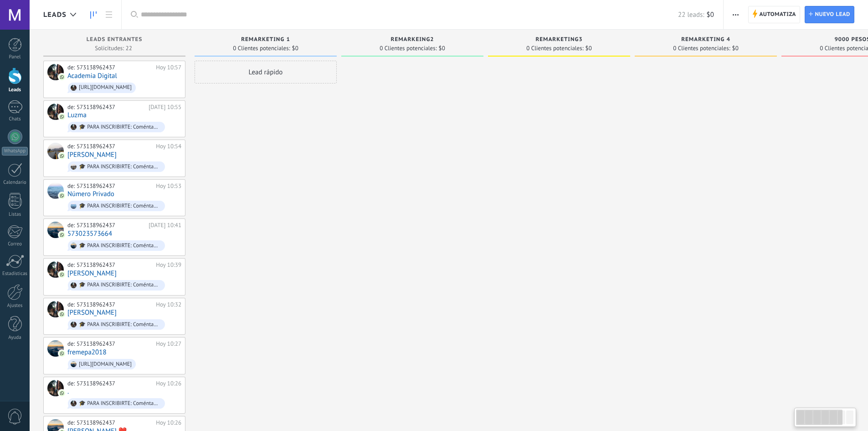 The width and height of the screenshot is (868, 431). Describe the element at coordinates (168, 344) in the screenshot. I see `div: Hoy 10:27` at that location.